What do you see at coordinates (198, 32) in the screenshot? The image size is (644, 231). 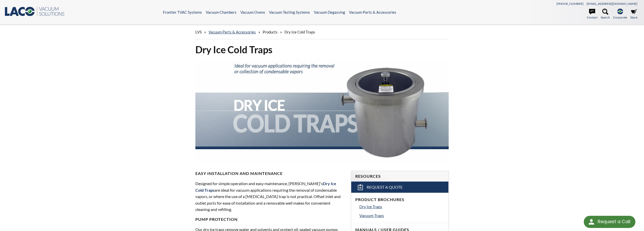 I see `span: LVS` at bounding box center [198, 32].